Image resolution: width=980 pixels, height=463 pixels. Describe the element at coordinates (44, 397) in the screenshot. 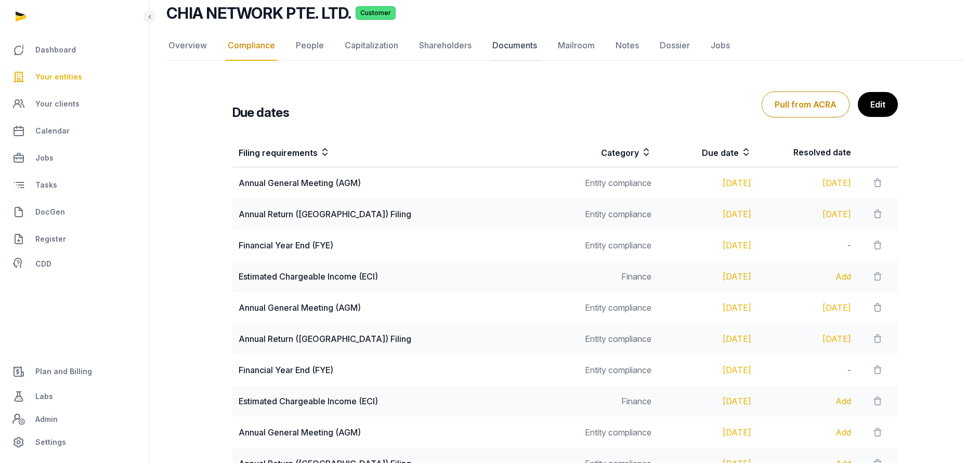

I see `span: Labs` at that location.